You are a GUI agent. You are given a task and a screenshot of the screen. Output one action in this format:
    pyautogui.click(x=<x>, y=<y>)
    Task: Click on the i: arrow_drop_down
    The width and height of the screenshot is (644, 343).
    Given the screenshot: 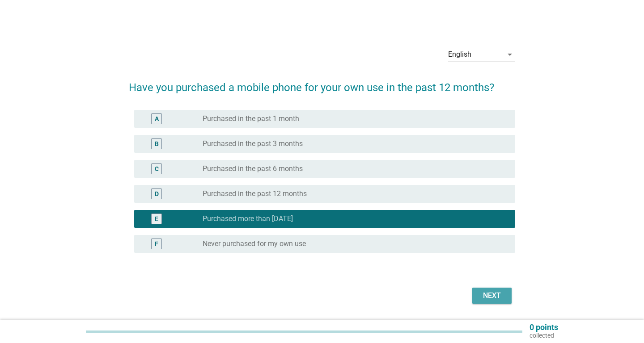 What is the action you would take?
    pyautogui.click(x=509, y=55)
    